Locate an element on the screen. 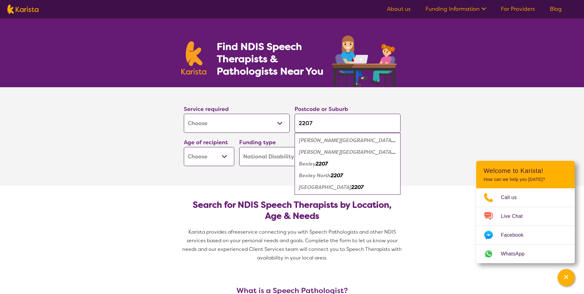 The width and height of the screenshot is (584, 294). span: Karista provides a is located at coordinates (210, 232).